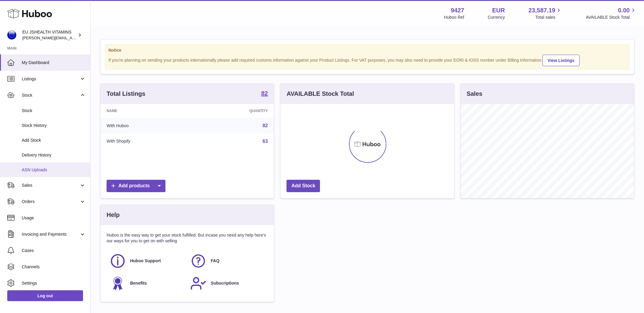  I want to click on strong: 82, so click(264, 93).